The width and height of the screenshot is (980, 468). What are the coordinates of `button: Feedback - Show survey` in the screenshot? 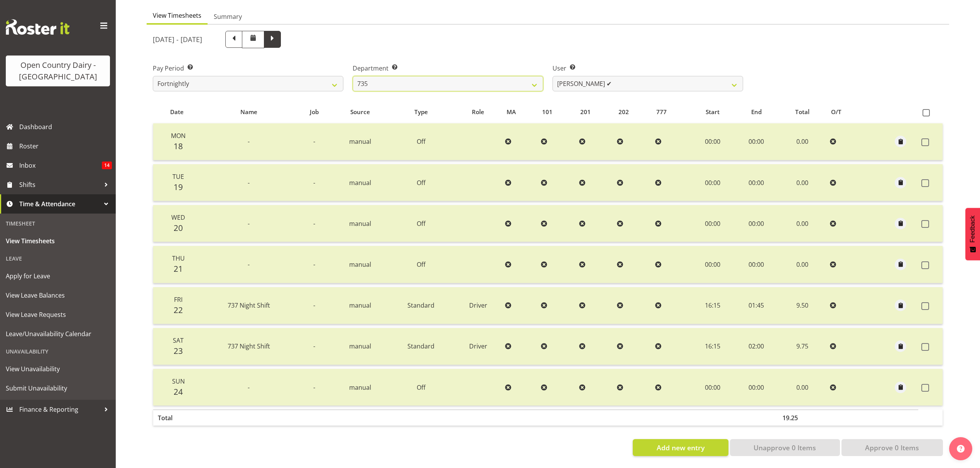 It's located at (973, 234).